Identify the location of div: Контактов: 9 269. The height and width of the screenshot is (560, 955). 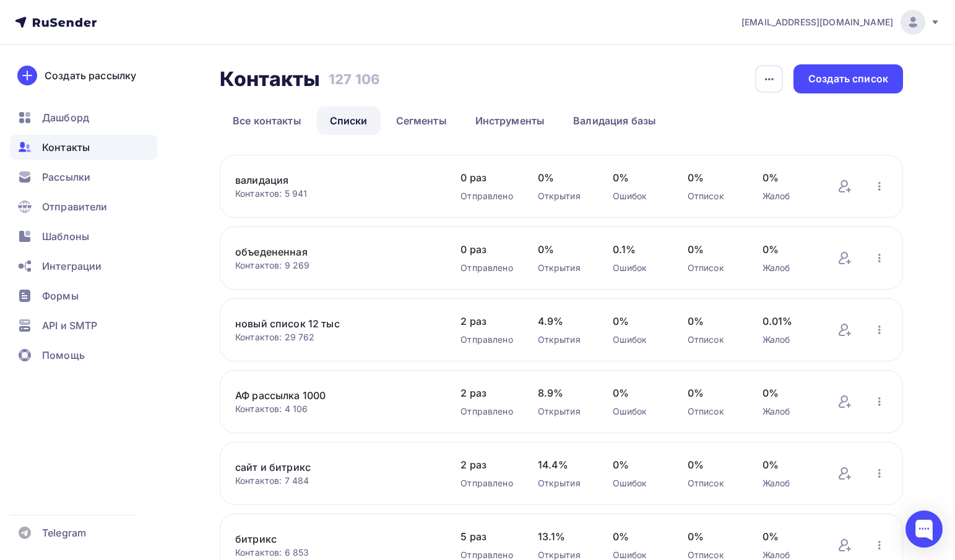
(335, 265).